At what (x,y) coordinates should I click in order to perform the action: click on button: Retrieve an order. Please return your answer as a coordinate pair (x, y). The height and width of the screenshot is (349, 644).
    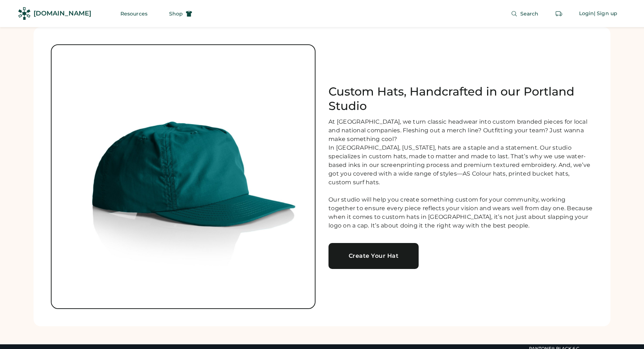
    Looking at the image, I should click on (559, 14).